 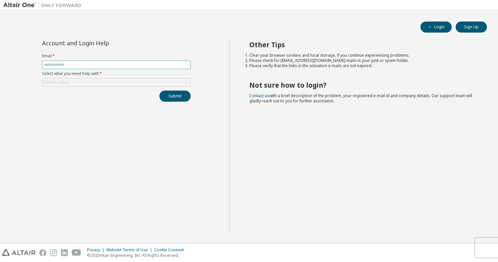 I want to click on button: Submit, so click(x=175, y=96).